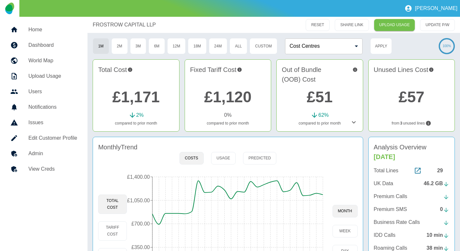 The height and width of the screenshot is (251, 460). What do you see at coordinates (44, 169) in the screenshot?
I see `a: View Creds` at bounding box center [44, 169].